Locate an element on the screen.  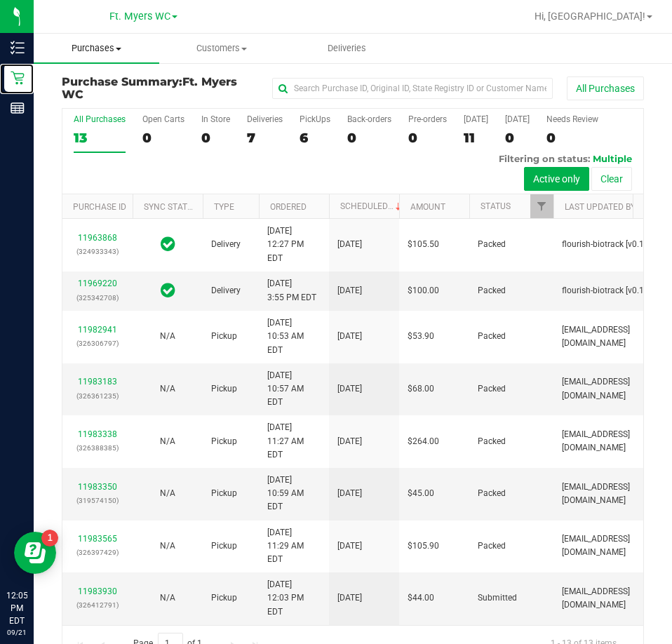
input: Search Purchase ID, Original ID, State Registry ID or Customer Name... is located at coordinates (412, 88).